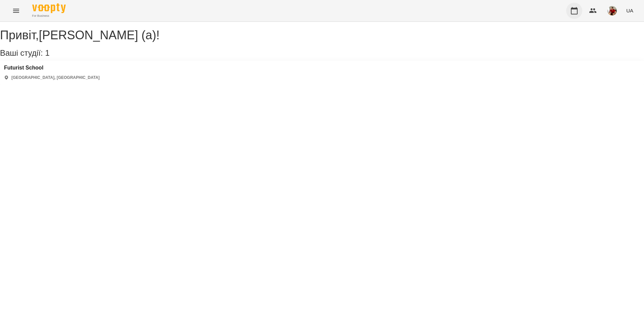 This screenshot has height=320, width=644. Describe the element at coordinates (49, 16) in the screenshot. I see `span: For Business` at that location.